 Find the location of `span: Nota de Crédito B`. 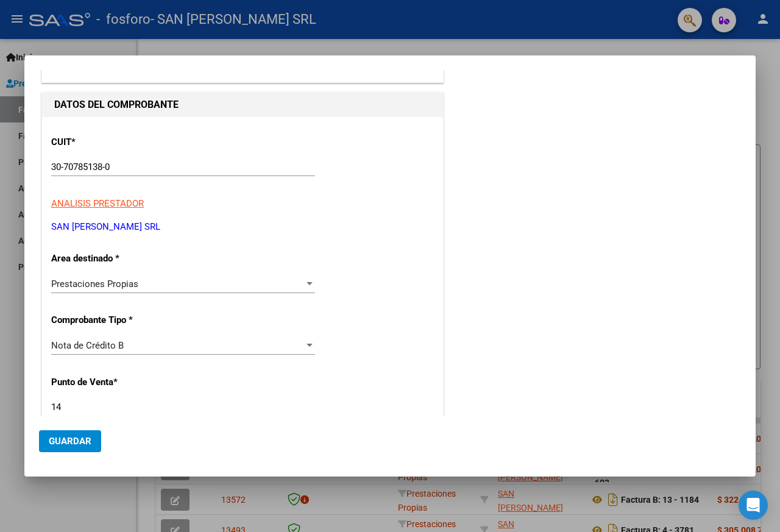

span: Nota de Crédito B is located at coordinates (87, 345).